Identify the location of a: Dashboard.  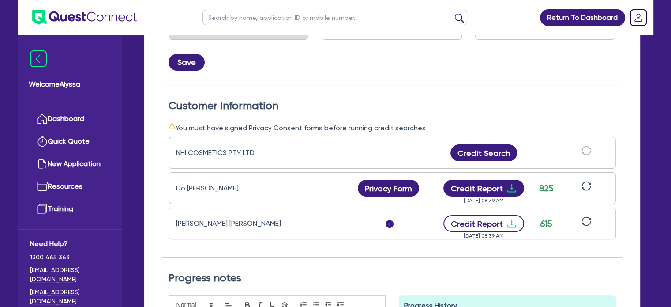
(70, 119).